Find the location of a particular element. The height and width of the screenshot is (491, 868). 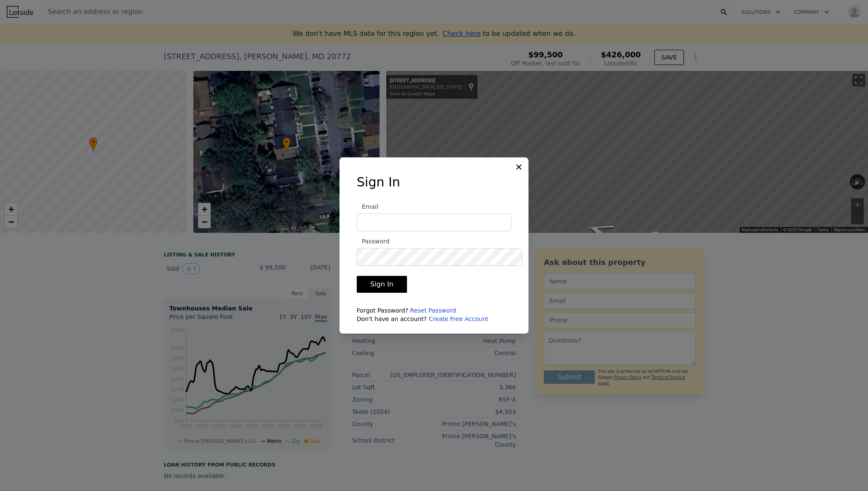

span: Email is located at coordinates (367, 207).